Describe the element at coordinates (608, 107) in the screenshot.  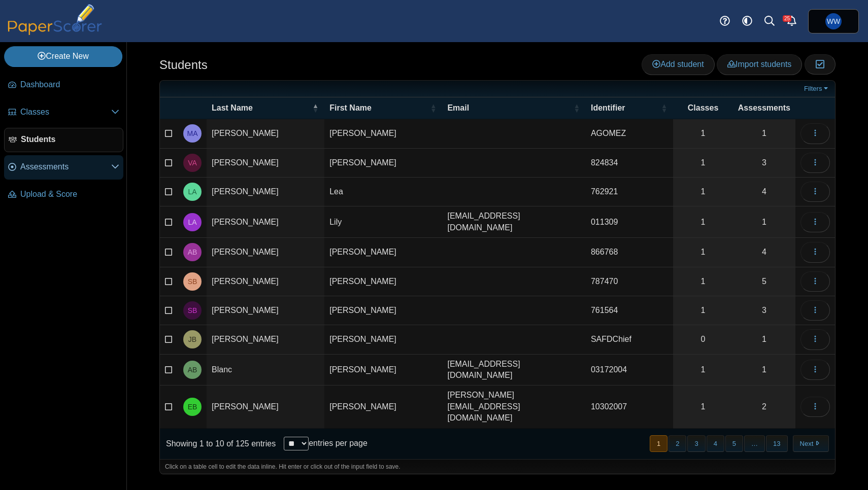
I see `span: Identifier` at that location.